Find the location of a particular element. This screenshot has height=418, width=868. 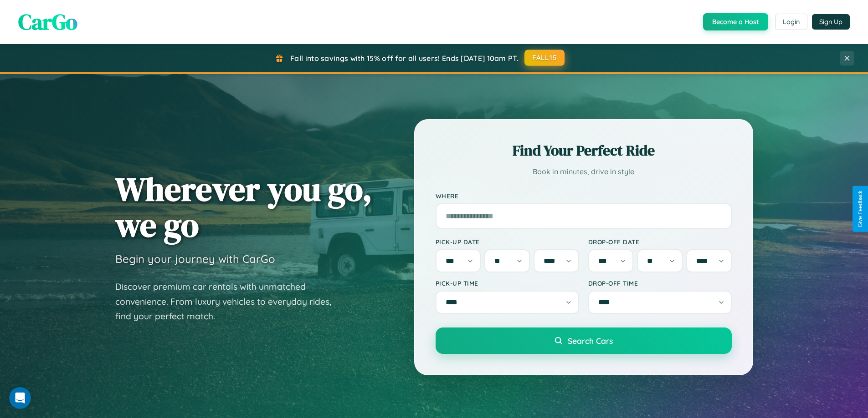

button: Become a Host is located at coordinates (736, 22).